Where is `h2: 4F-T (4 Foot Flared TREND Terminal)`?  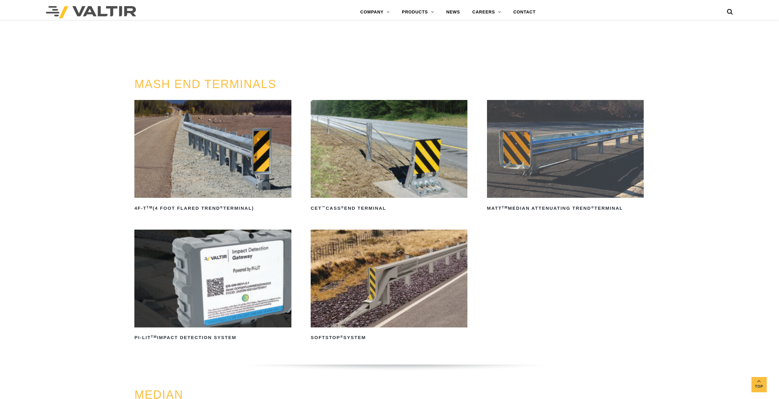
h2: 4F-T (4 Foot Flared TREND Terminal) is located at coordinates (213, 208).